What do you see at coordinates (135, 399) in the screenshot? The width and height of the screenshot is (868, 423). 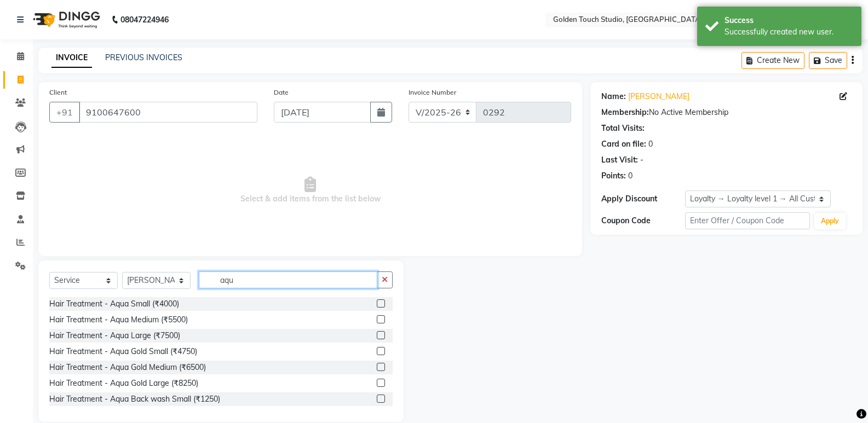 I see `div: Hair Treatment - Aqua Back wash Small (₹1250)` at bounding box center [135, 399].